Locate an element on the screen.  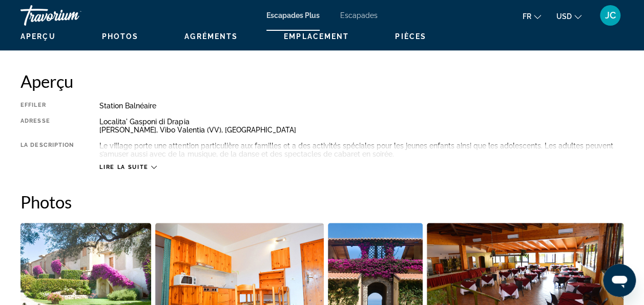
div: Effiler is located at coordinates (47, 105).